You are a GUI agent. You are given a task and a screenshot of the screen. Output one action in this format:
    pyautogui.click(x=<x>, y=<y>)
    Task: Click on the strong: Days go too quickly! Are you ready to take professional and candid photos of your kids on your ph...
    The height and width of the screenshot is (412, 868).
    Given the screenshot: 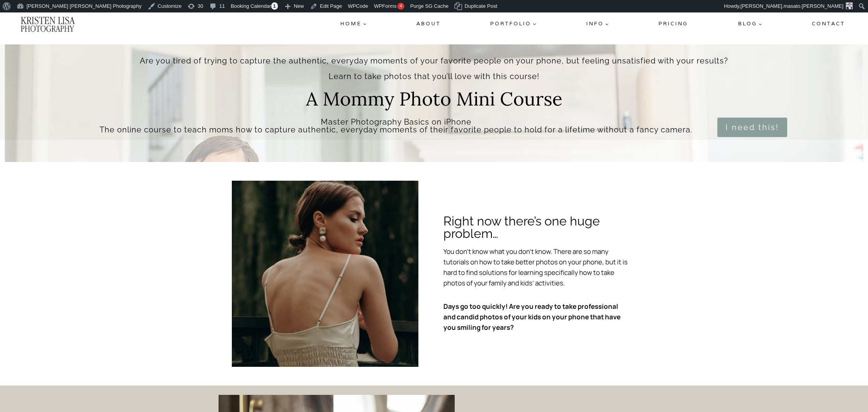 What is the action you would take?
    pyautogui.click(x=532, y=317)
    